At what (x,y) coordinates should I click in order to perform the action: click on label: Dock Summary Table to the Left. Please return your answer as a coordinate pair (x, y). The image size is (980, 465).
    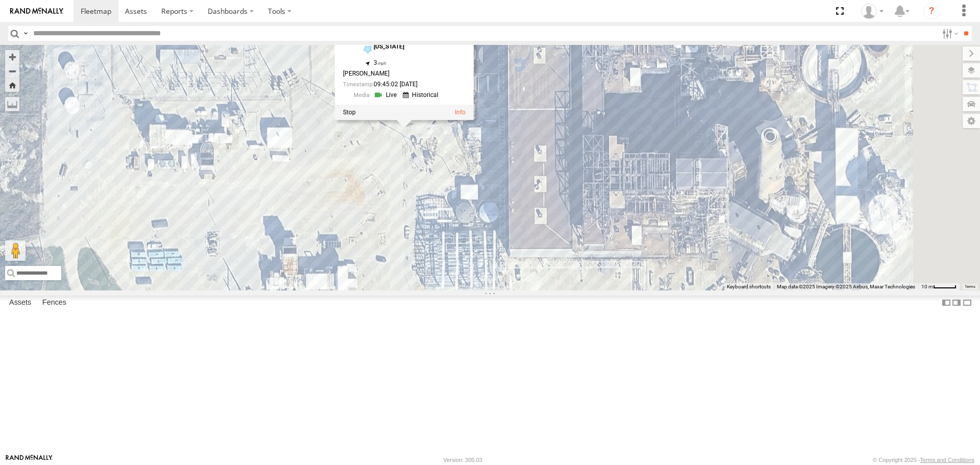
    Looking at the image, I should click on (946, 303).